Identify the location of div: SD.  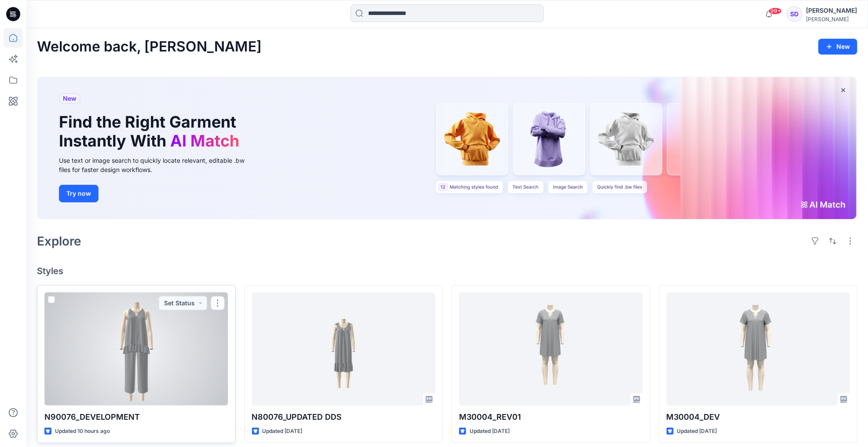
(795, 14).